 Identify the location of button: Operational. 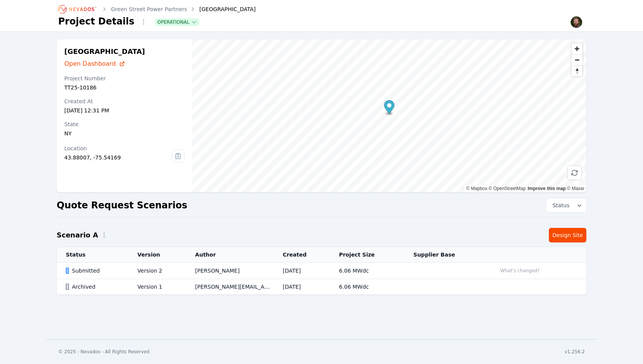
(177, 22).